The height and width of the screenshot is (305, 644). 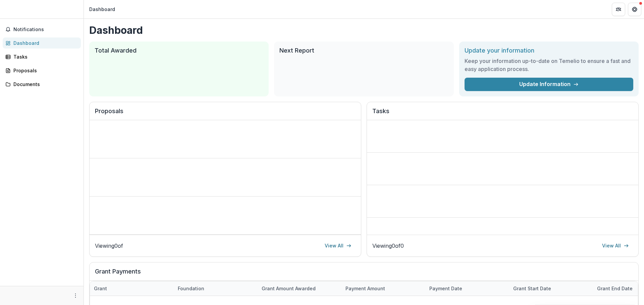 What do you see at coordinates (388, 246) in the screenshot?
I see `p: Viewing 0 of 0` at bounding box center [388, 246].